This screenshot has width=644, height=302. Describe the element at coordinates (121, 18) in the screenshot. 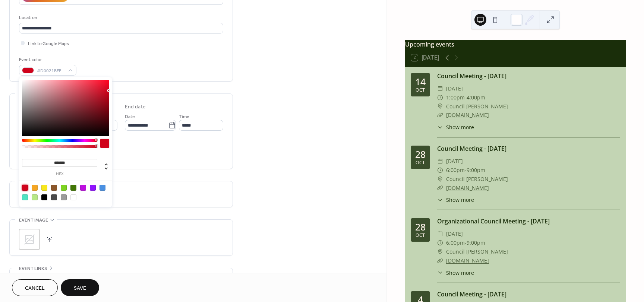

I see `div: Location` at that location.